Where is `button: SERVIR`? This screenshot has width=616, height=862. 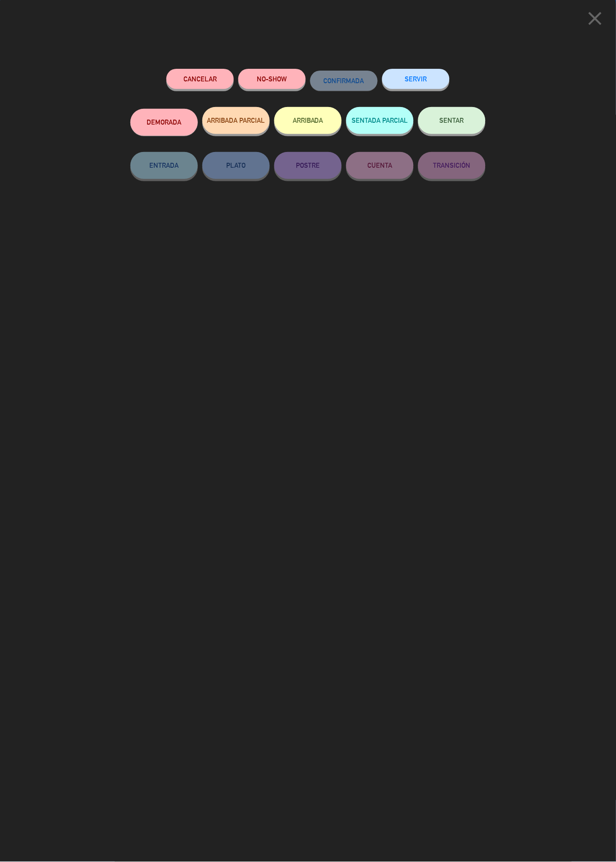
button: SERVIR is located at coordinates (416, 79).